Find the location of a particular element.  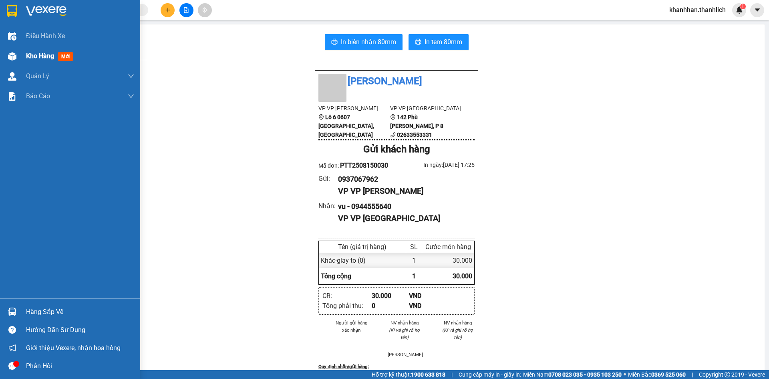

img: logo-vxr is located at coordinates (12, 11).